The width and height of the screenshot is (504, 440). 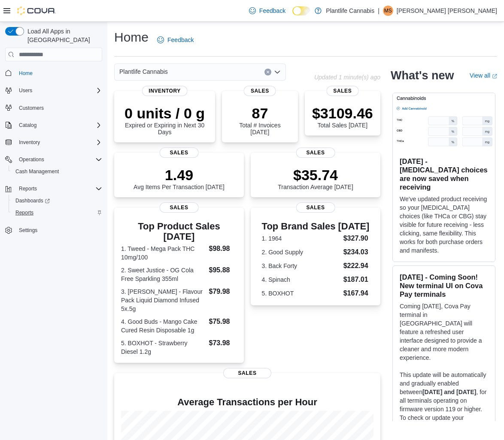 What do you see at coordinates (25, 213) in the screenshot?
I see `a: Reports` at bounding box center [25, 213].